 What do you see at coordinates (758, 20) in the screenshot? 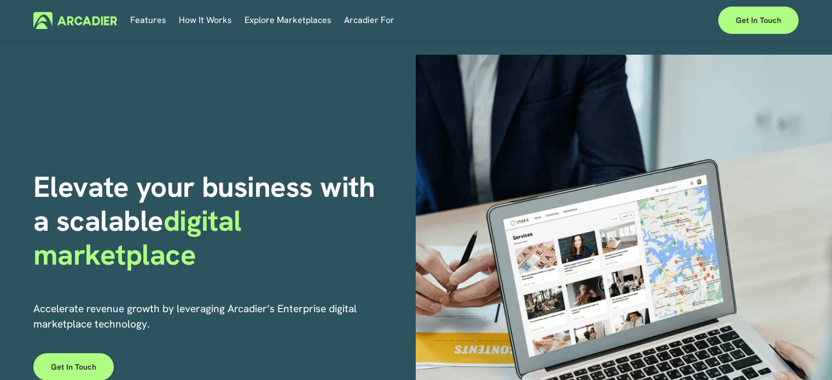
I see `a: Get in touch` at bounding box center [758, 20].